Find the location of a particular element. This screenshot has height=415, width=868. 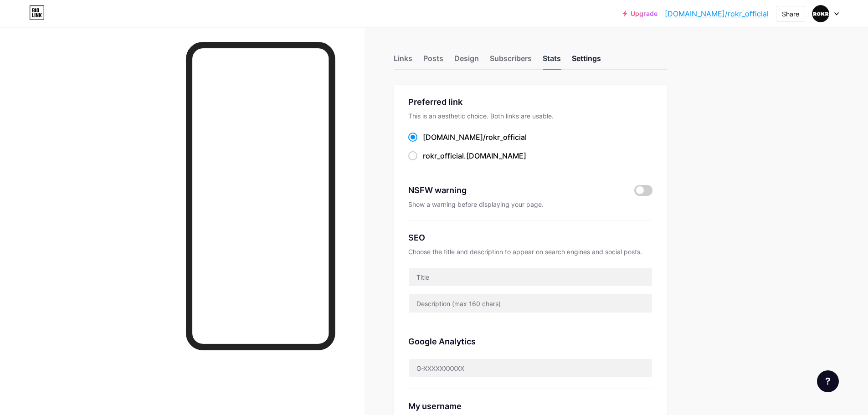

div: Share is located at coordinates (791, 14).